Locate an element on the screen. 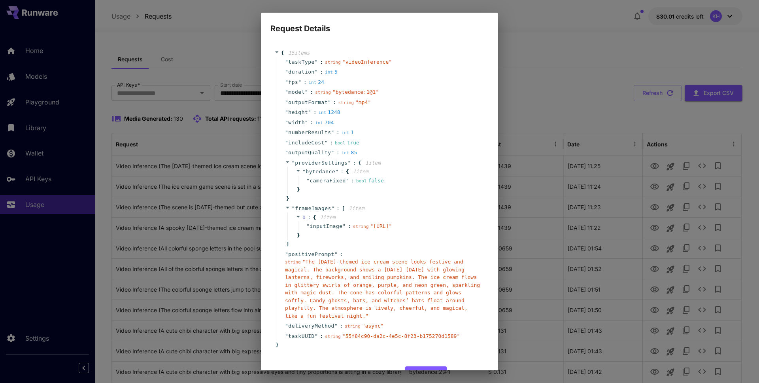 The height and width of the screenshot is (383, 759). span: bytedance is located at coordinates (320, 171).